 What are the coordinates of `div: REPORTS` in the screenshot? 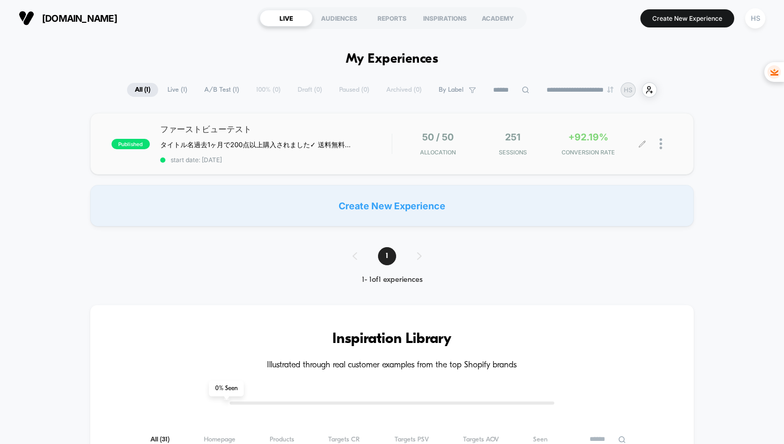 It's located at (392, 18).